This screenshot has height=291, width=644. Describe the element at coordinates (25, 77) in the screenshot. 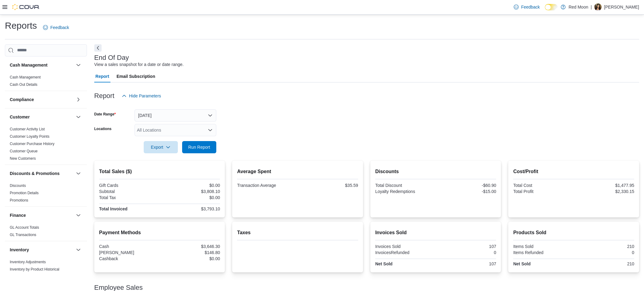

I see `span: Cash Management` at that location.